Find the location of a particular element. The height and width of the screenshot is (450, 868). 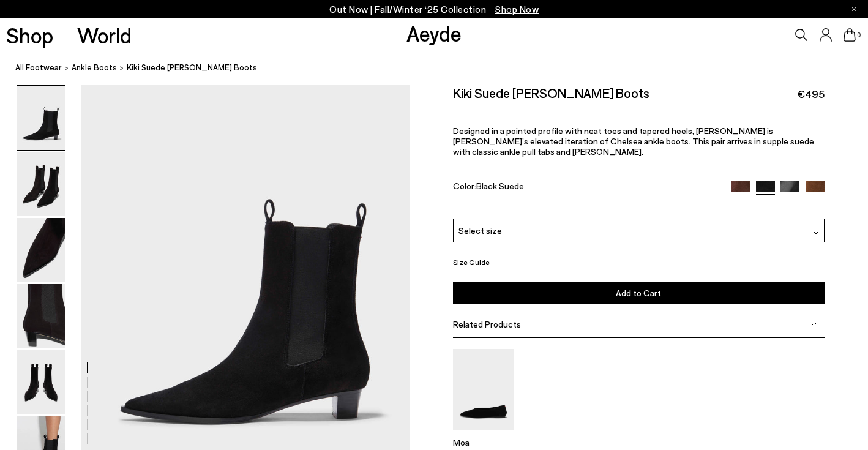

div: Color: is located at coordinates (586, 188).